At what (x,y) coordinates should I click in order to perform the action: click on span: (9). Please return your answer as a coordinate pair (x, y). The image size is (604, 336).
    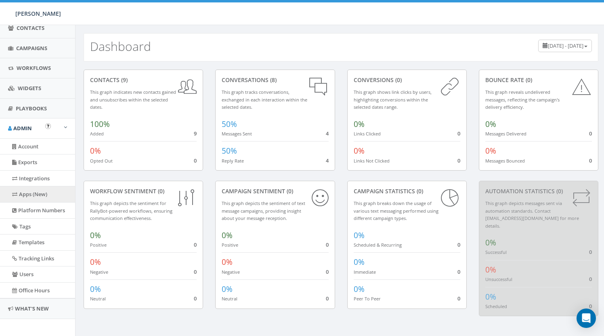
    Looking at the image, I should click on (124, 80).